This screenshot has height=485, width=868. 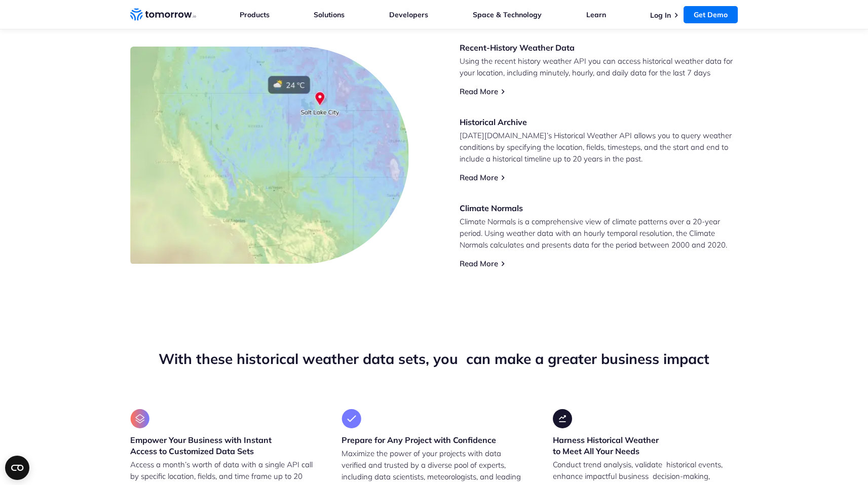 What do you see at coordinates (409, 15) in the screenshot?
I see `a: Developers` at bounding box center [409, 15].